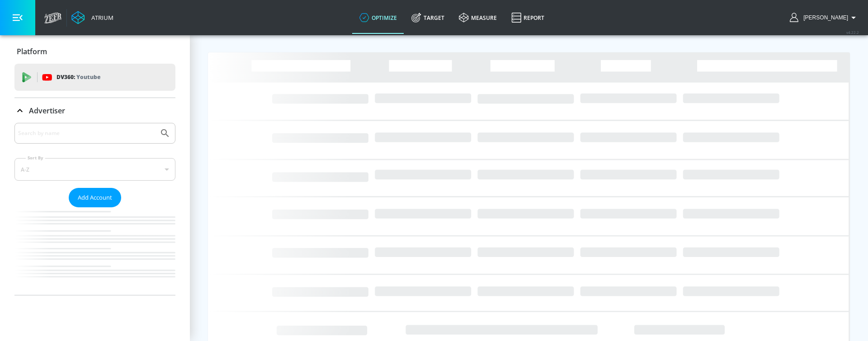  Describe the element at coordinates (88, 77) in the screenshot. I see `p: Youtube` at that location.